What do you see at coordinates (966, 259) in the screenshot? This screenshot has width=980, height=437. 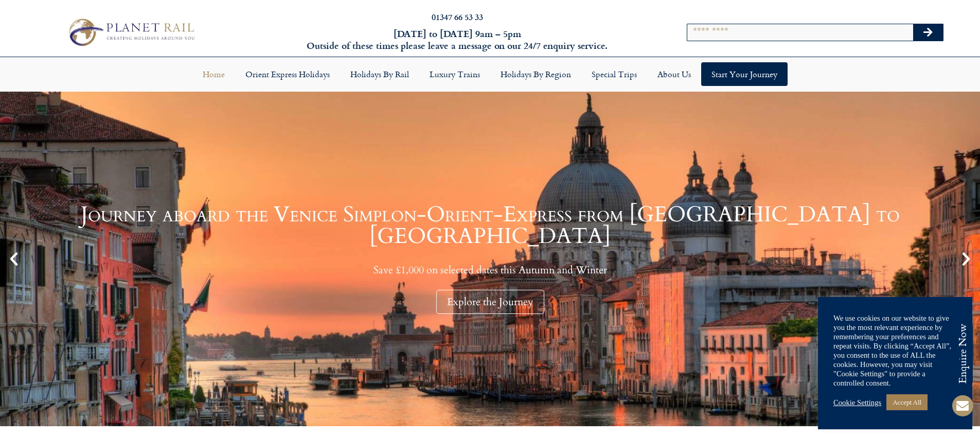 I see `div: Next slide` at bounding box center [966, 259].